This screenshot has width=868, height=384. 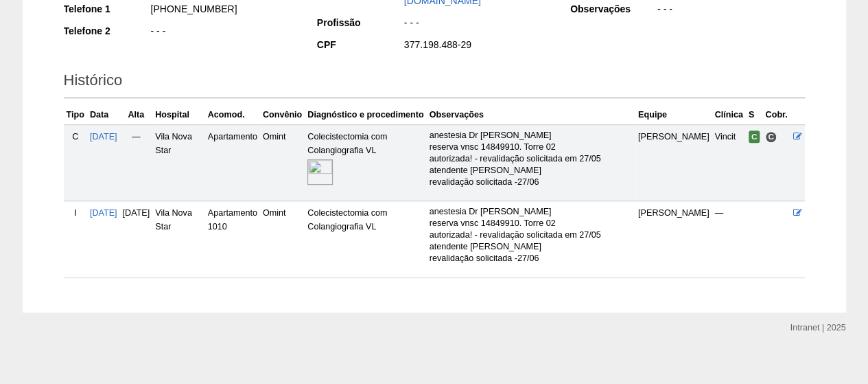 I want to click on th: Data, so click(x=104, y=114).